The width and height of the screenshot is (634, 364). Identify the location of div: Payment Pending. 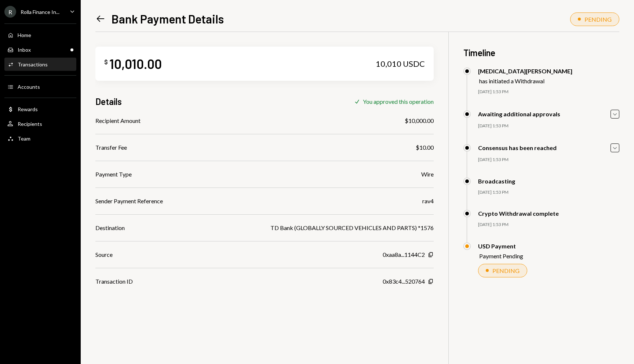
(501, 255).